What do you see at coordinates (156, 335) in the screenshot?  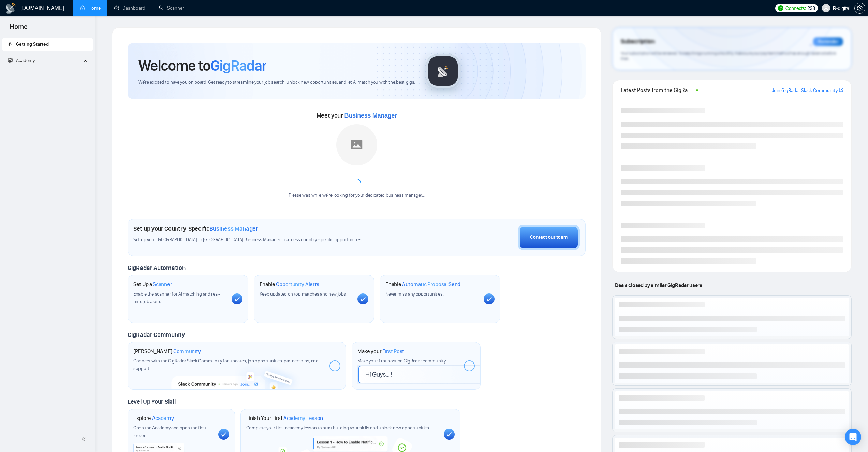 I see `span: GigRadar Community` at bounding box center [156, 335].